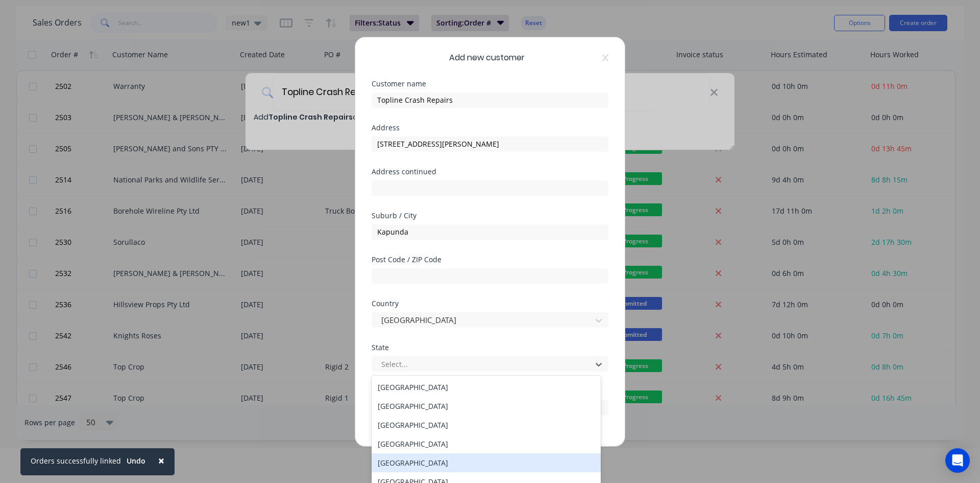  What do you see at coordinates (490, 216) in the screenshot?
I see `div: Suburb / City` at bounding box center [490, 216].